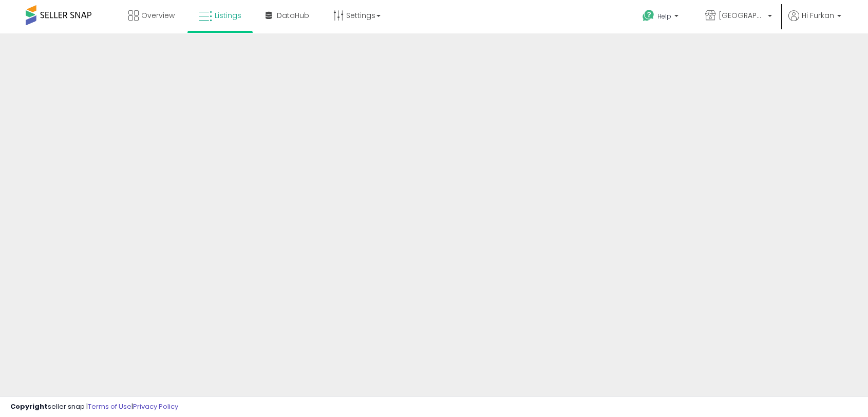 The image size is (868, 417). I want to click on div: seller snap | |, so click(94, 406).